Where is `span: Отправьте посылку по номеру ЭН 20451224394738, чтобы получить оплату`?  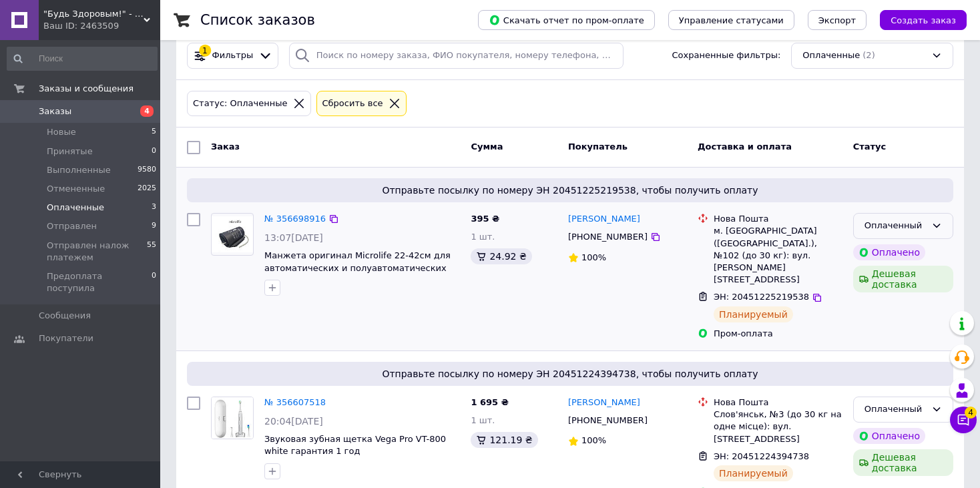
span: Отправьте посылку по номеру ЭН 20451224394738, чтобы получить оплату is located at coordinates (571, 374).